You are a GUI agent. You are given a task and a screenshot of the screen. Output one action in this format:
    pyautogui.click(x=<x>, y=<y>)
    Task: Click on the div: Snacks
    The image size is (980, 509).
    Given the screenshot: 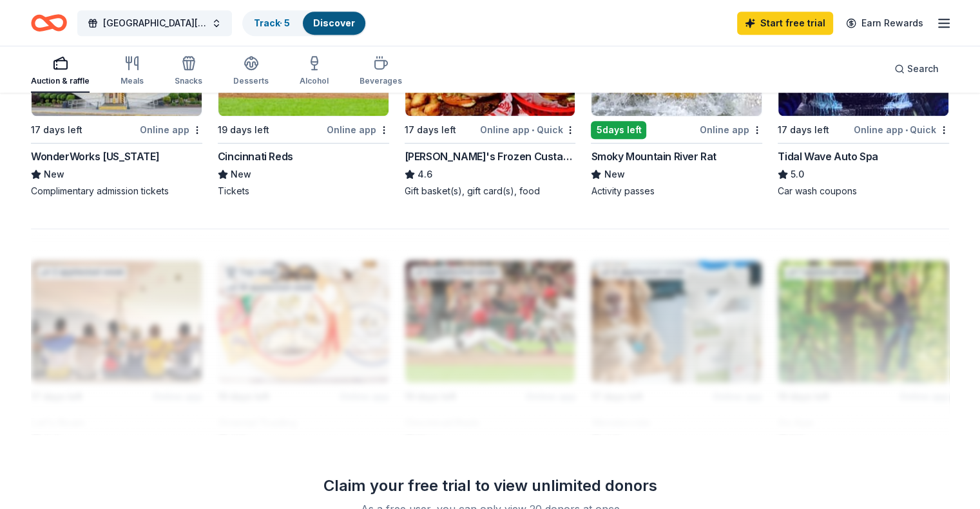 What is the action you would take?
    pyautogui.click(x=188, y=81)
    